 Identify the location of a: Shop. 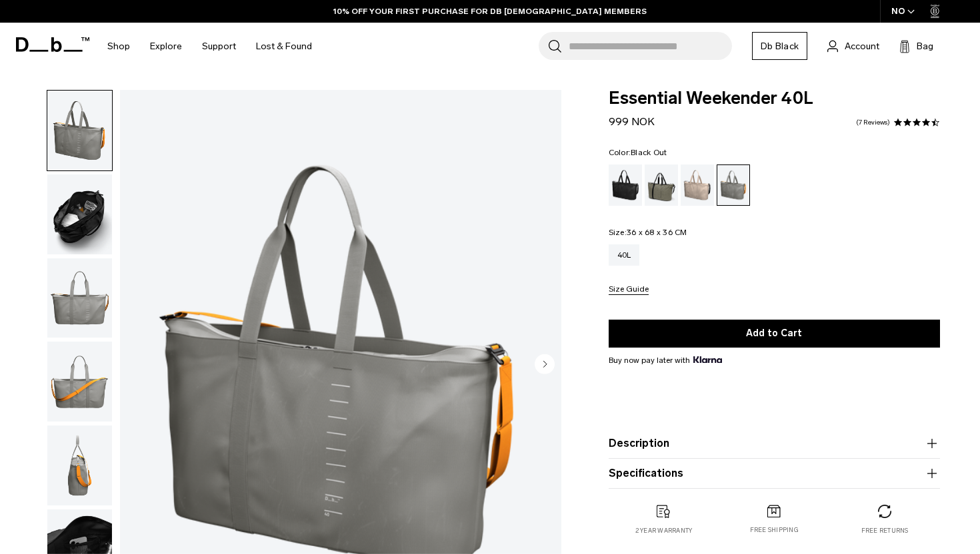
(119, 46).